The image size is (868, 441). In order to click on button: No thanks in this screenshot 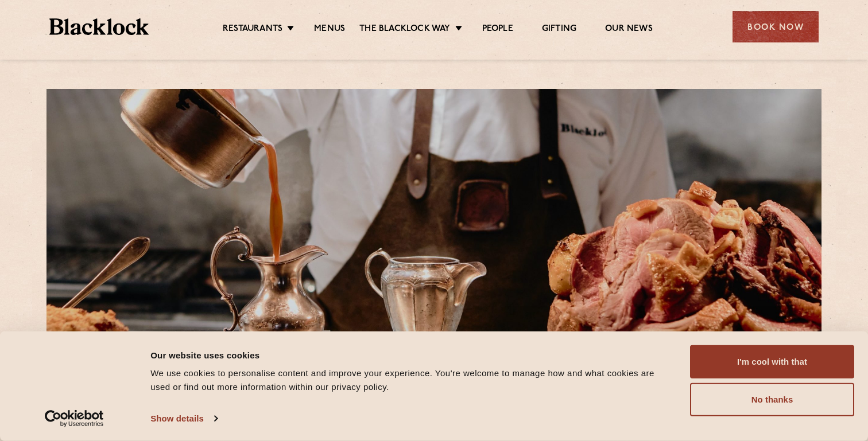, I will do `click(772, 400)`.